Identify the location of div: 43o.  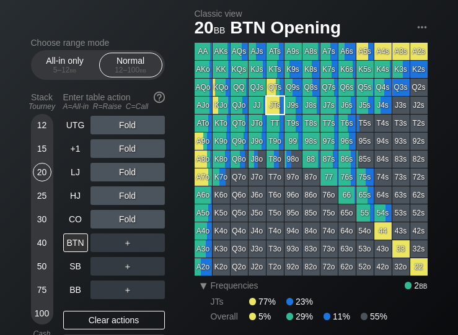
(383, 249).